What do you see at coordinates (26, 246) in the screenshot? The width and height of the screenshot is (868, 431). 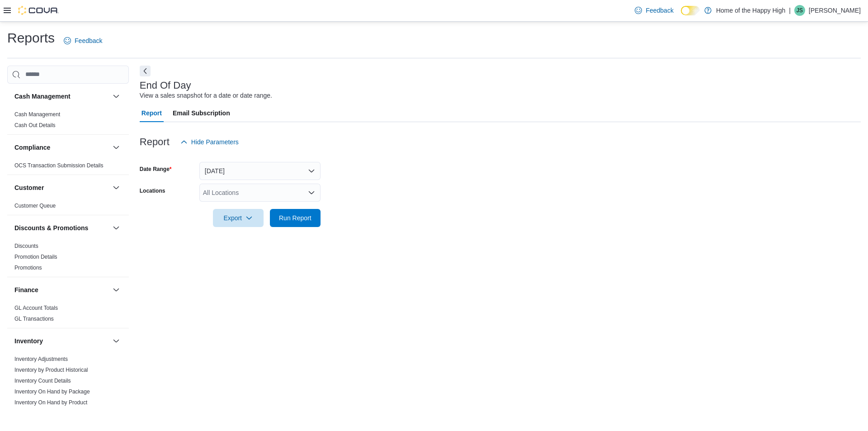 I see `a: Discounts` at bounding box center [26, 246].